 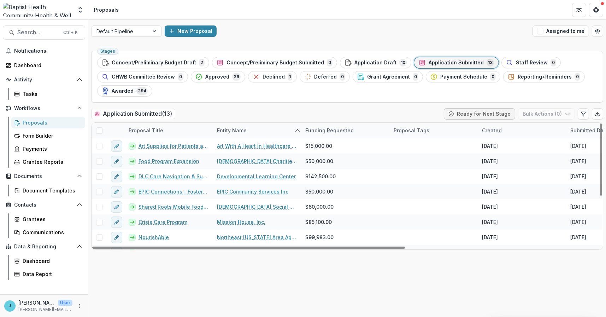 I want to click on span: 294, so click(x=142, y=91).